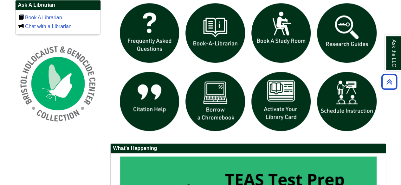 Image resolution: width=401 pixels, height=185 pixels. What do you see at coordinates (389, 82) in the screenshot?
I see `a: Back to Top` at bounding box center [389, 82].